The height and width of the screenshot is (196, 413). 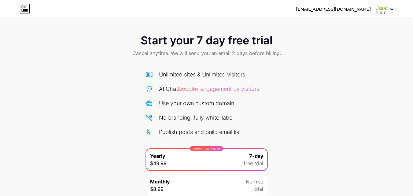 I want to click on span: trial, so click(x=258, y=189).